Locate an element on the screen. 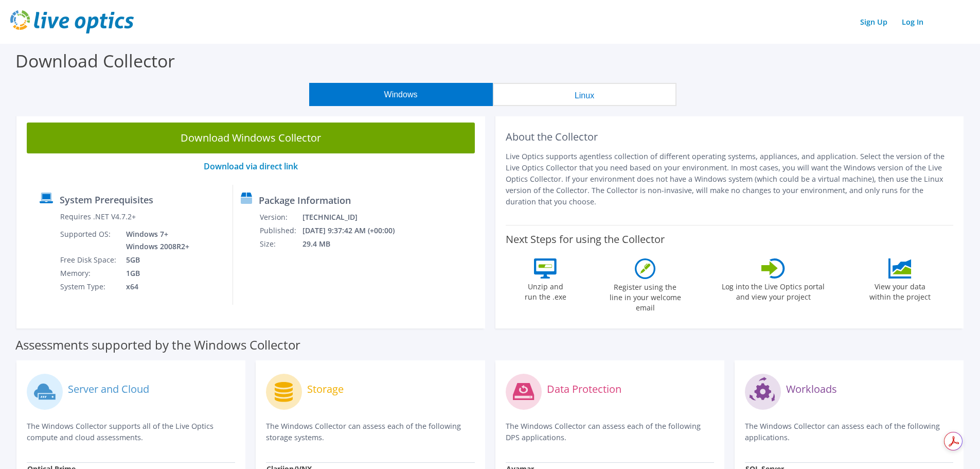  td: Published: is located at coordinates (281, 230).